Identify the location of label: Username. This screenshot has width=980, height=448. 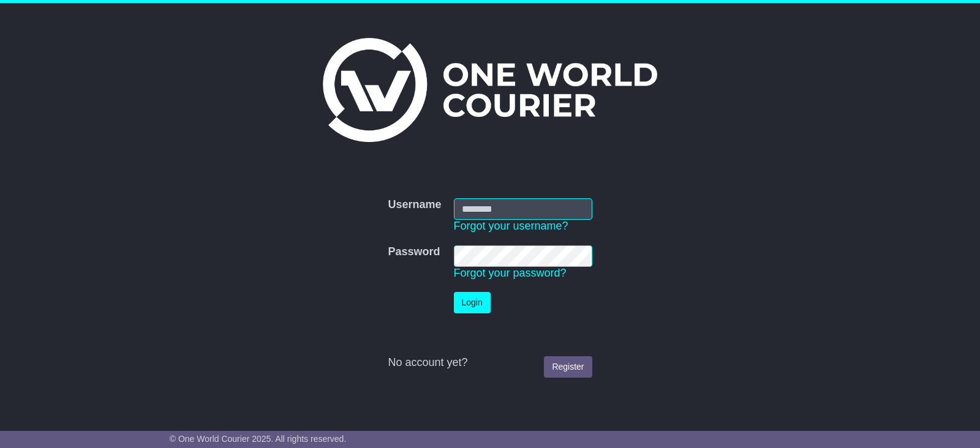
(414, 205).